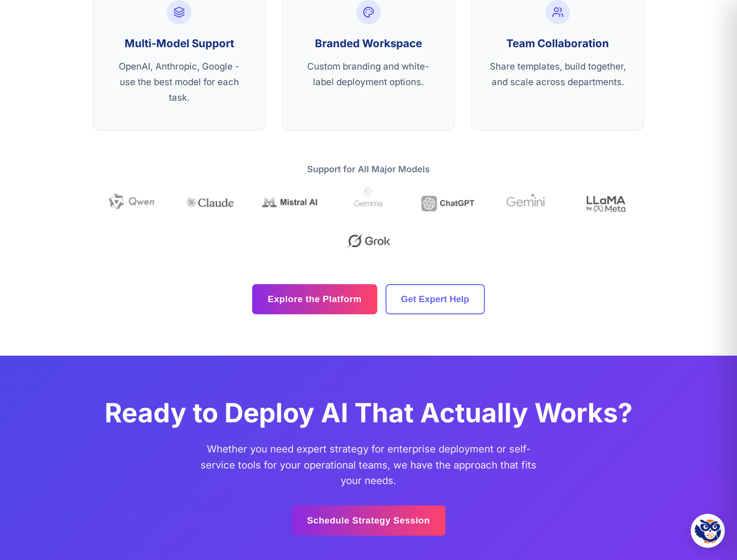 Image resolution: width=737 pixels, height=560 pixels. Describe the element at coordinates (606, 201) in the screenshot. I see `img: Meta Llama AI Model Logo` at that location.